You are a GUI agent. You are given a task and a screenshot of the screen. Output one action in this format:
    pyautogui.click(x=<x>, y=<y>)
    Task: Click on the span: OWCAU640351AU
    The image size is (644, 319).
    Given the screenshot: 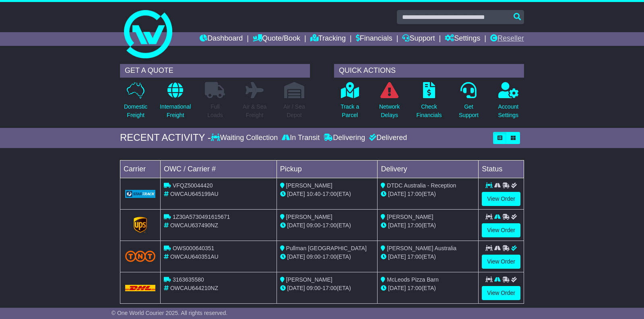 What is the action you would take?
    pyautogui.click(x=194, y=257)
    